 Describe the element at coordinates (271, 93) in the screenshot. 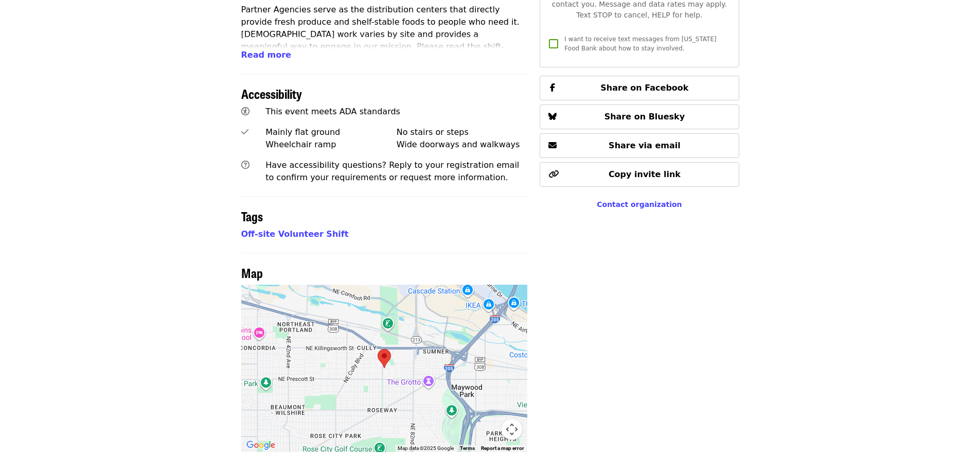

I see `span: Accessibility` at that location.